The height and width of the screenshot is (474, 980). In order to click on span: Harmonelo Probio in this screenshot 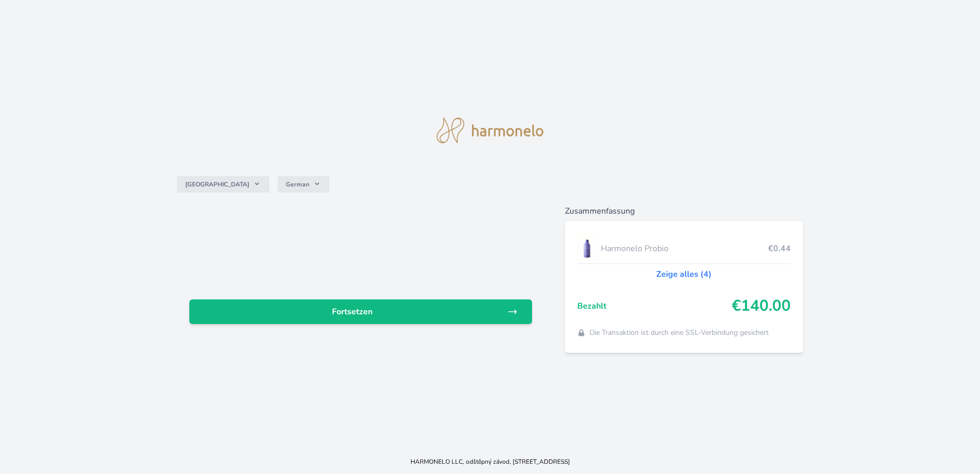, I will do `click(684, 248)`.